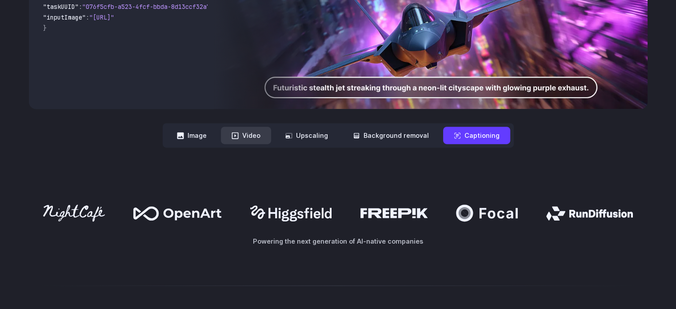 The width and height of the screenshot is (676, 309). I want to click on span: "inputImage", so click(64, 17).